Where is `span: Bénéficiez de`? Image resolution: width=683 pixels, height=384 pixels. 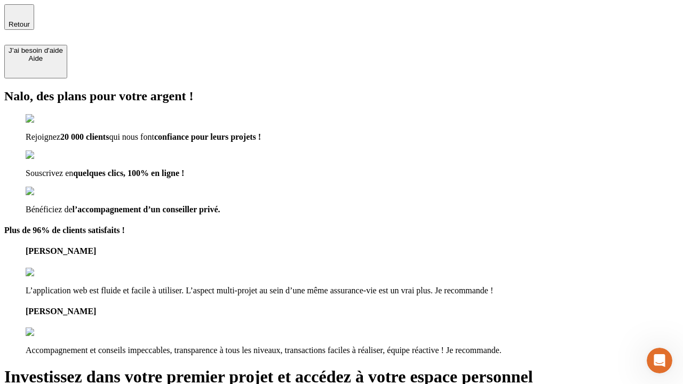 span: Bénéficiez de is located at coordinates (49, 209).